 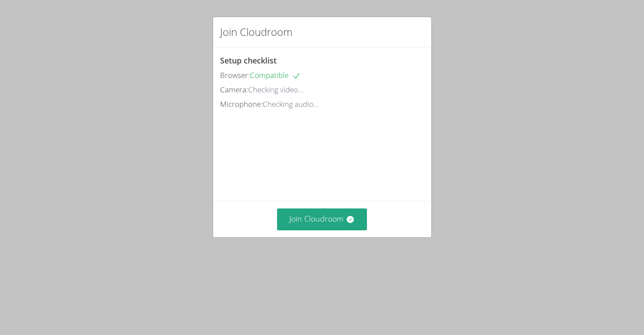 What do you see at coordinates (235, 75) in the screenshot?
I see `span: Browser:` at bounding box center [235, 75].